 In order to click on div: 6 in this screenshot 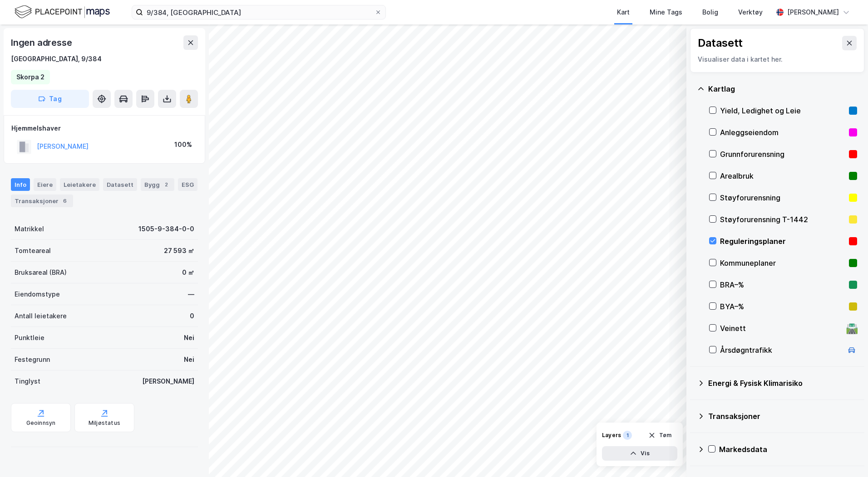, I will do `click(65, 201)`.